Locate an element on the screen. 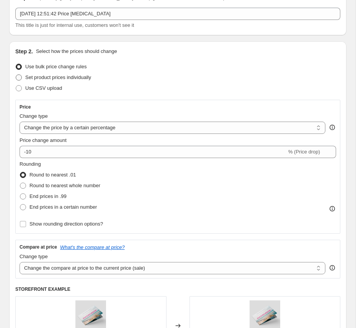 The height and width of the screenshot is (328, 356). span: Use CSV upload is located at coordinates (44, 88).